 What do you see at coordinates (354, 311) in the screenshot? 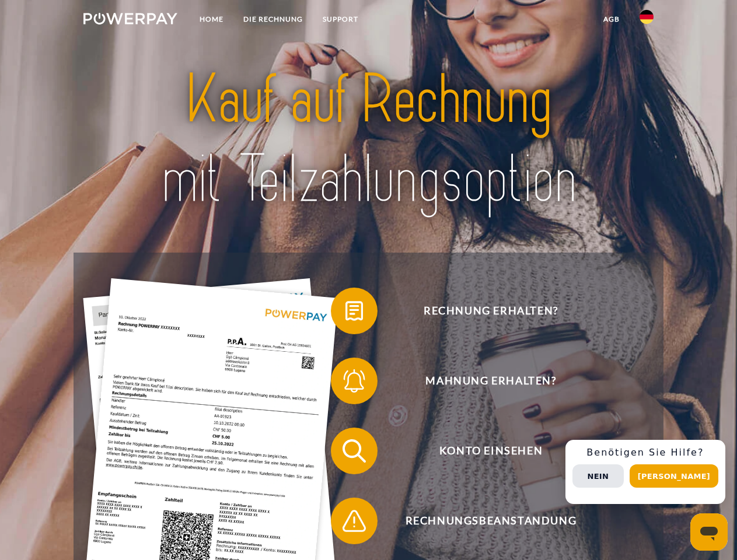
I see `img: qb_bill.svg` at bounding box center [354, 311].